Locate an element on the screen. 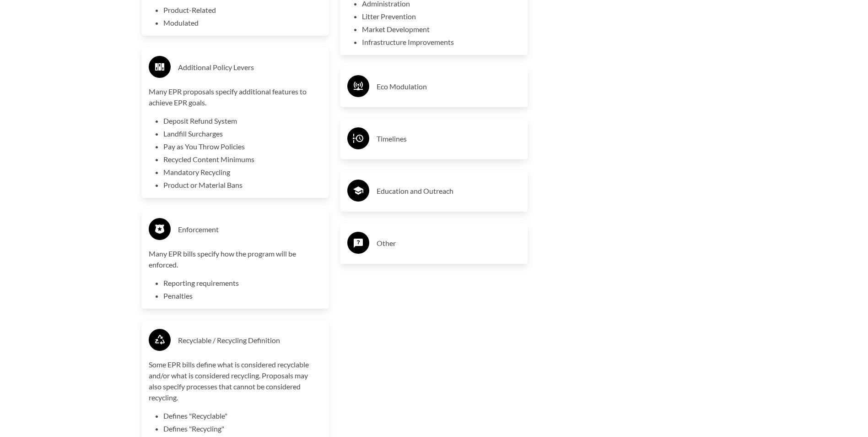 This screenshot has height=437, width=868. li: Market Development is located at coordinates (441, 29).